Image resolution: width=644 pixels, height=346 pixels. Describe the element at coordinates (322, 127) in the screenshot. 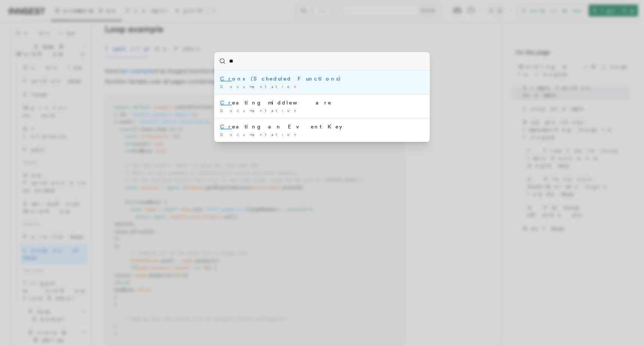

I see `div: eating an Event Key` at that location.